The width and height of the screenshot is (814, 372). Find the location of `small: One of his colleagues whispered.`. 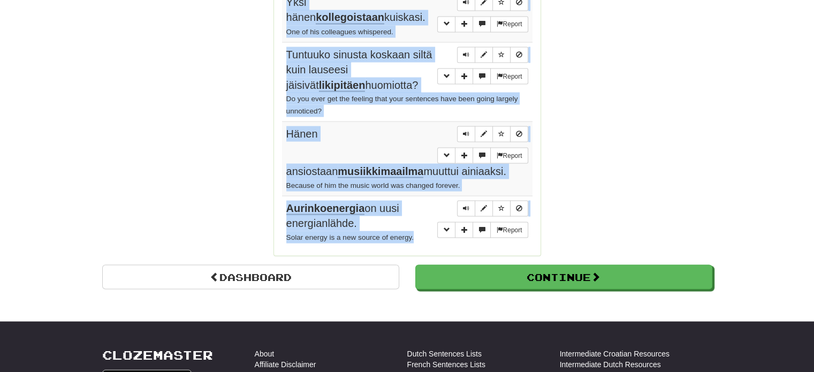

small: One of his colleagues whispered. is located at coordinates (340, 31).